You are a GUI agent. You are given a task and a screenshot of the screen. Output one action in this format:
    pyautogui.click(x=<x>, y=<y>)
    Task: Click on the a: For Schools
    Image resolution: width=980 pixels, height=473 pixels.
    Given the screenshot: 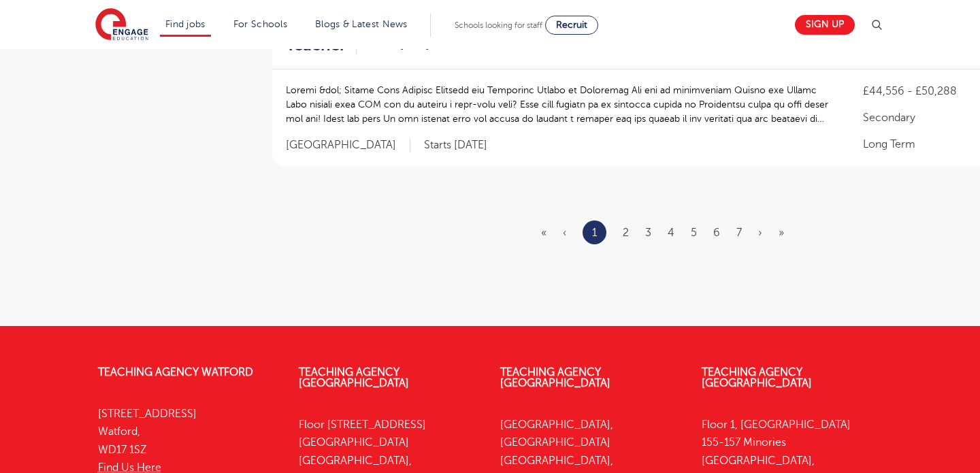 What is the action you would take?
    pyautogui.click(x=260, y=24)
    